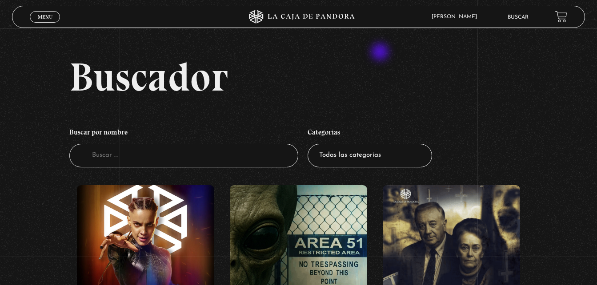 This screenshot has height=285, width=597. I want to click on h4: Buscar por nombre, so click(184, 134).